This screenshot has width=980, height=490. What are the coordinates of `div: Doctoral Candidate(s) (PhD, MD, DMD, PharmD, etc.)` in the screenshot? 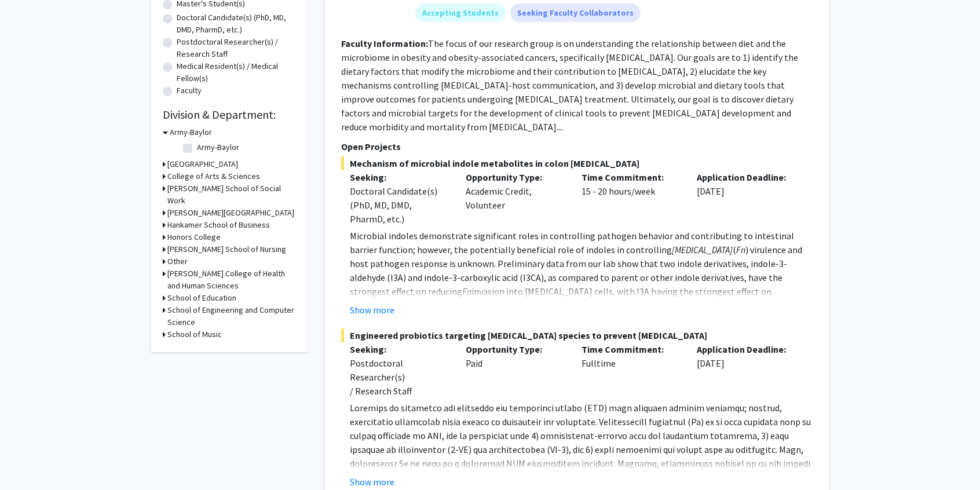 It's located at (399, 205).